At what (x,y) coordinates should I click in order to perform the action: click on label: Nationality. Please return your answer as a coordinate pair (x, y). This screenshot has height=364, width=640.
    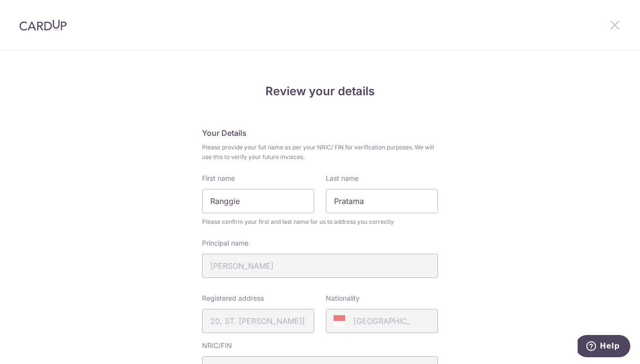
    Looking at the image, I should click on (343, 298).